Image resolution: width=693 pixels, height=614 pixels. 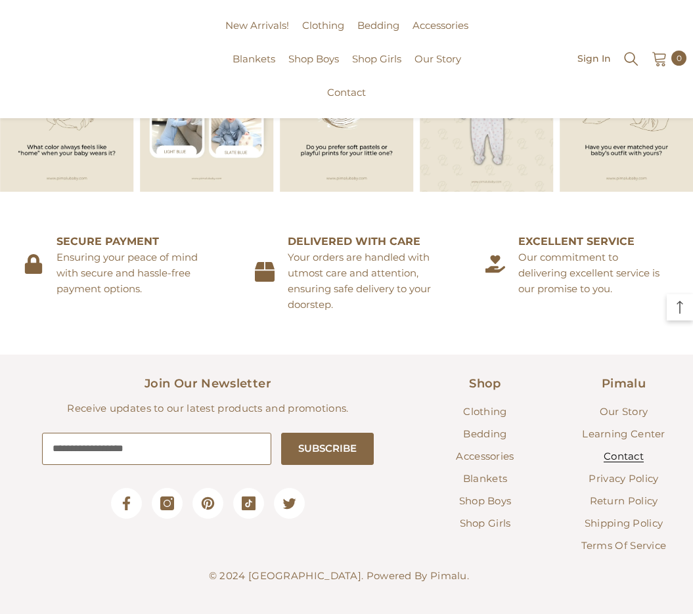 What do you see at coordinates (679, 58) in the screenshot?
I see `span: 0` at bounding box center [679, 58].